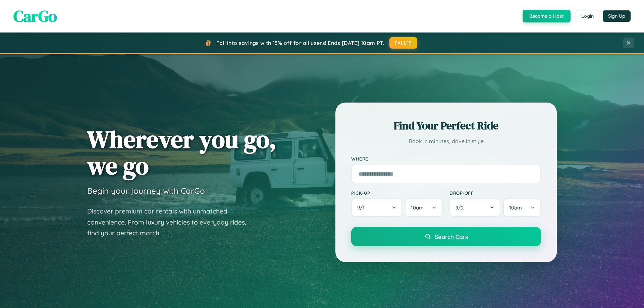 The height and width of the screenshot is (308, 644). Describe the element at coordinates (475, 208) in the screenshot. I see `button: 9/2` at that location.